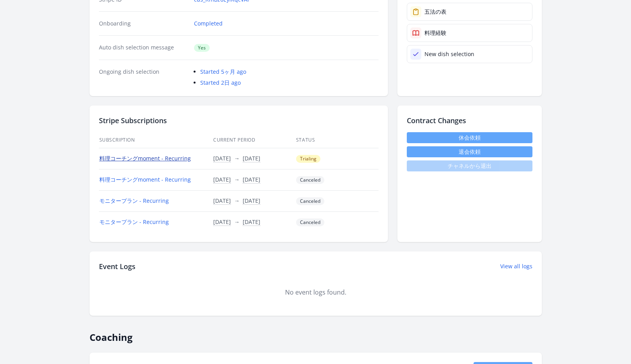  I want to click on span: Trialing, so click(309, 159).